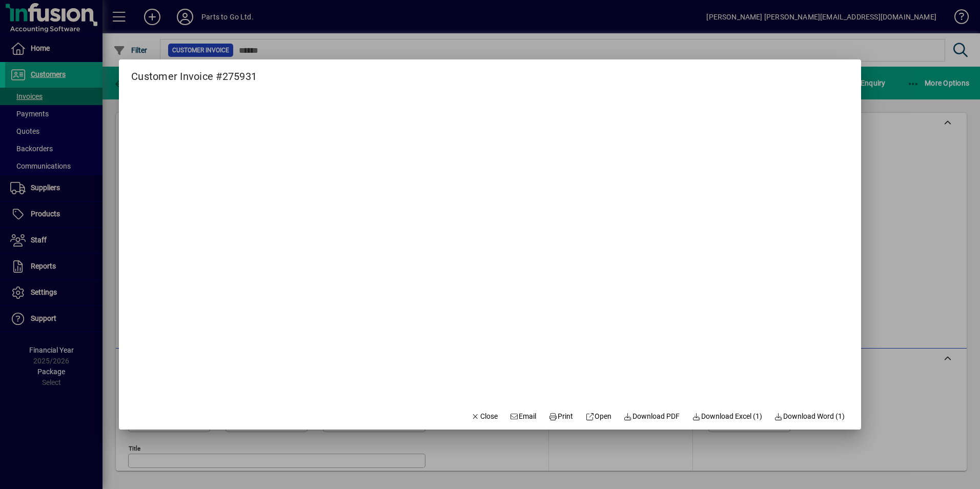 Image resolution: width=980 pixels, height=489 pixels. I want to click on span: Download Excel (1), so click(727, 417).